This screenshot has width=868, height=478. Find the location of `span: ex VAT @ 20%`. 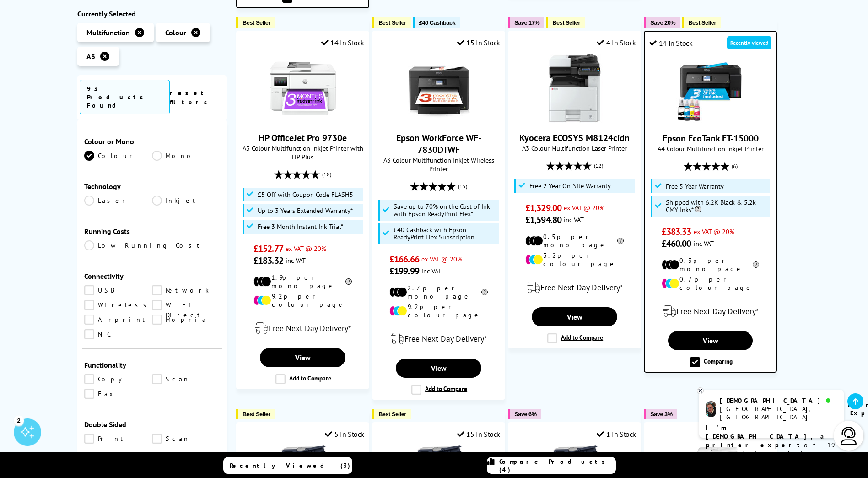

span: ex VAT @ 20% is located at coordinates (584, 208).